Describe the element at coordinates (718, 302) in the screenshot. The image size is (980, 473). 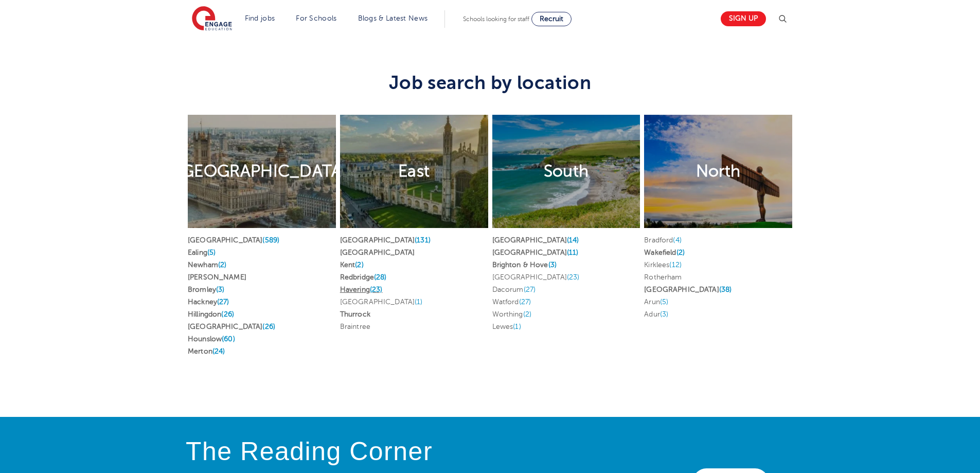
I see `li: Arun` at that location.